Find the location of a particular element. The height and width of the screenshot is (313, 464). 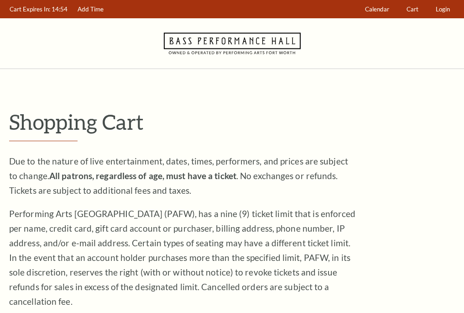

strong: All patrons, regardless of age, must have a ticket is located at coordinates (143, 175).